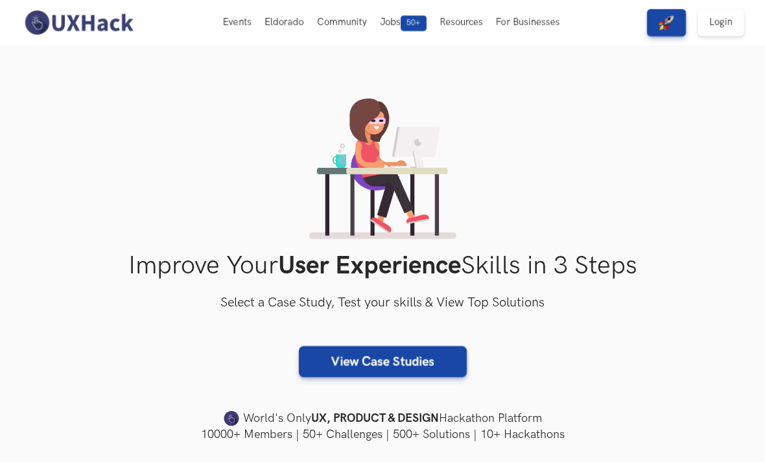 Image resolution: width=765 pixels, height=462 pixels. Describe the element at coordinates (666, 23) in the screenshot. I see `img: rocket` at that location.